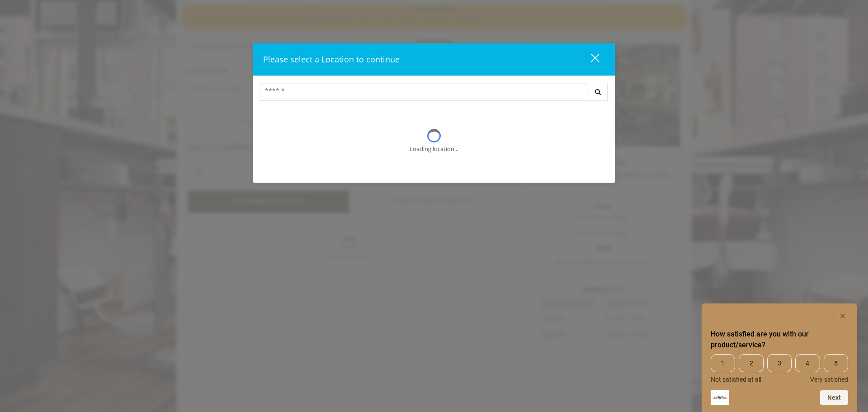  Describe the element at coordinates (829, 379) in the screenshot. I see `span: Very satisfied` at that location.